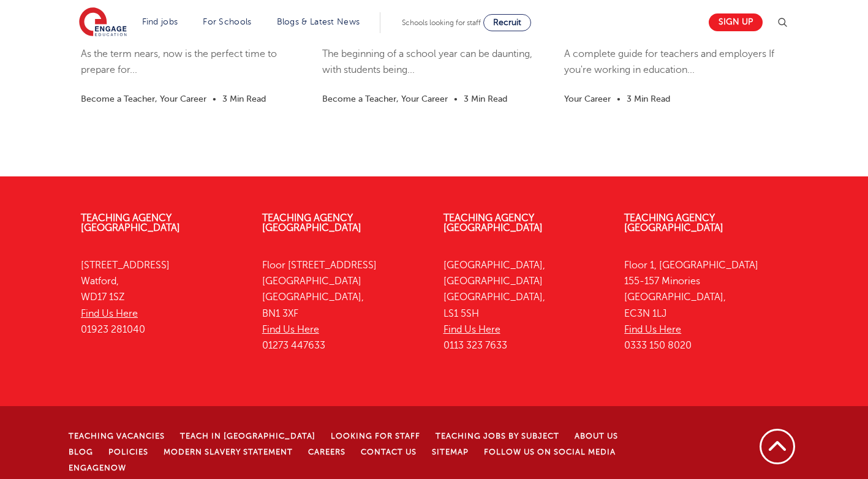 The height and width of the screenshot is (479, 868). Describe the element at coordinates (160, 21) in the screenshot. I see `a: Find jobs` at that location.